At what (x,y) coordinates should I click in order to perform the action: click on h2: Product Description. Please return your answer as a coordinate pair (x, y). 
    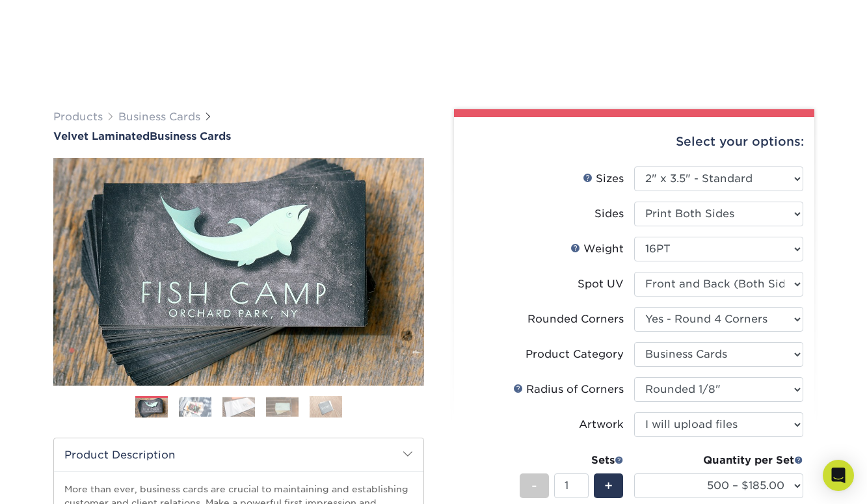
    Looking at the image, I should click on (239, 454).